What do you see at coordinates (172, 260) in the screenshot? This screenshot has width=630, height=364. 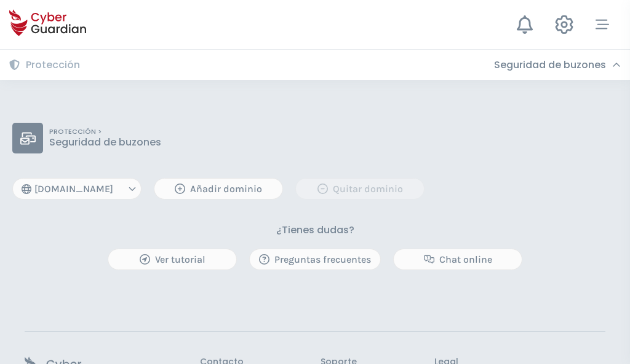 I see `div: Ver tutorial` at bounding box center [172, 260].